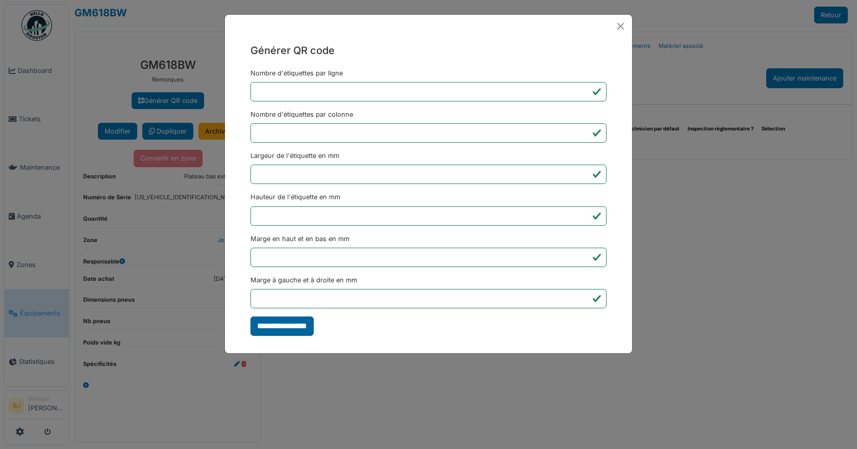 The width and height of the screenshot is (857, 449). What do you see at coordinates (428, 50) in the screenshot?
I see `h5: Générer QR code` at bounding box center [428, 50].